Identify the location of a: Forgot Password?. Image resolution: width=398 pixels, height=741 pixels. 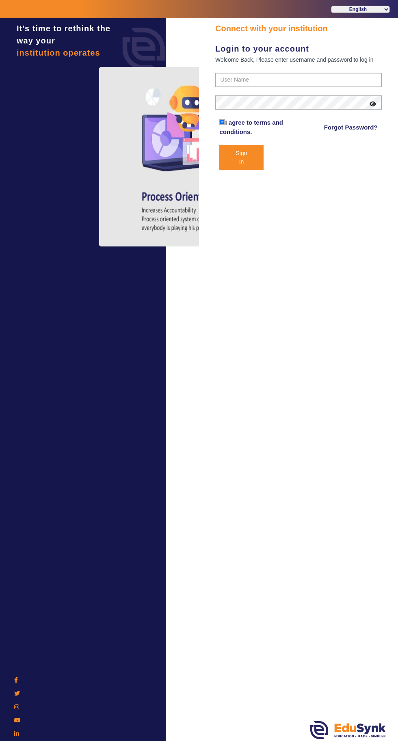
(351, 128).